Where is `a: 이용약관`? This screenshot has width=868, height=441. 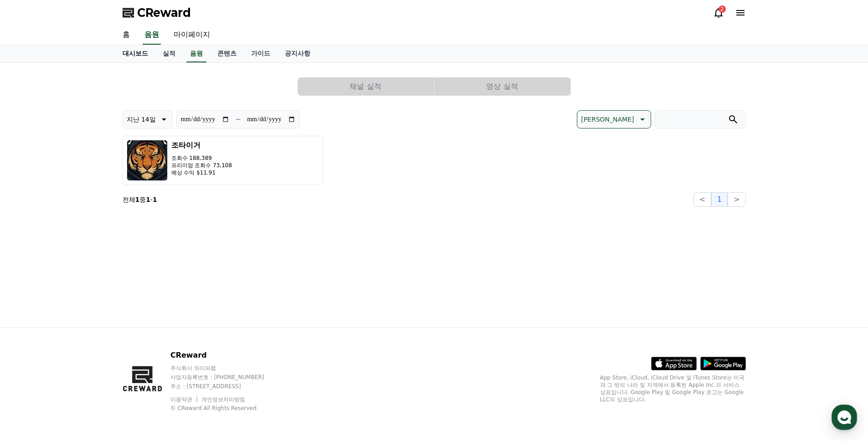
a: 이용약관 is located at coordinates (185, 399).